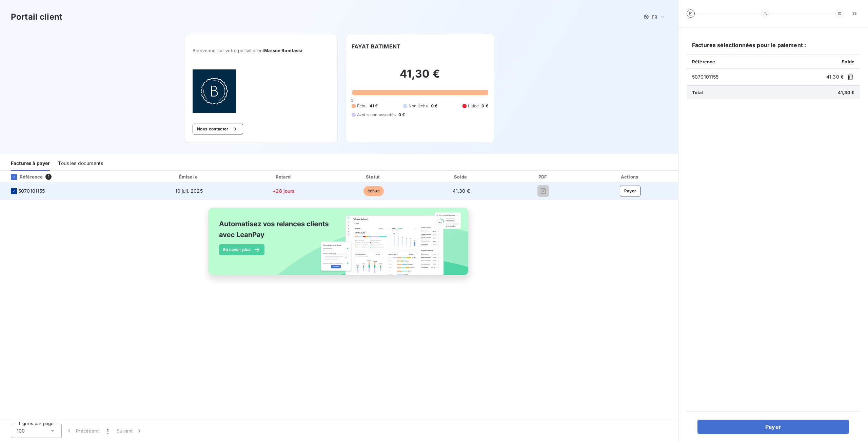  What do you see at coordinates (703, 61) in the screenshot?
I see `span: Référence` at bounding box center [703, 61].